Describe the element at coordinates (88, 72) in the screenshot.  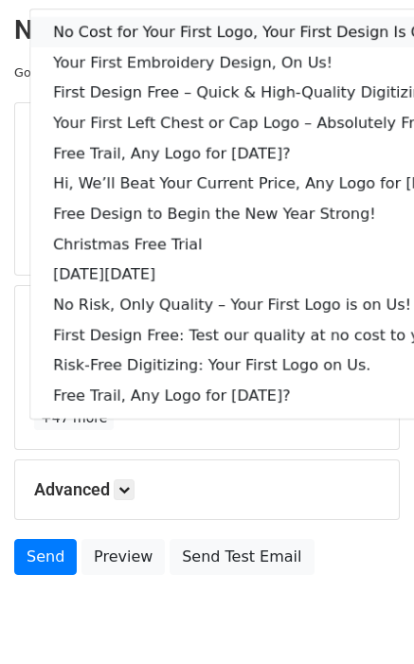
I see `small: Google Sheet:` at that location.